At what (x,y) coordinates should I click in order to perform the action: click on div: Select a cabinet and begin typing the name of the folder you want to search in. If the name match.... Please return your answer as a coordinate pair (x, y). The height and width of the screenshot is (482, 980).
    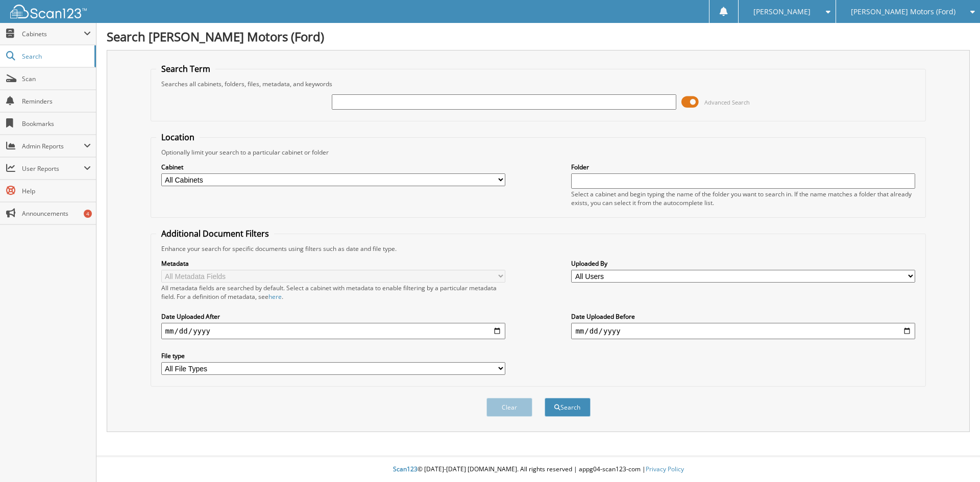
    Looking at the image, I should click on (743, 198).